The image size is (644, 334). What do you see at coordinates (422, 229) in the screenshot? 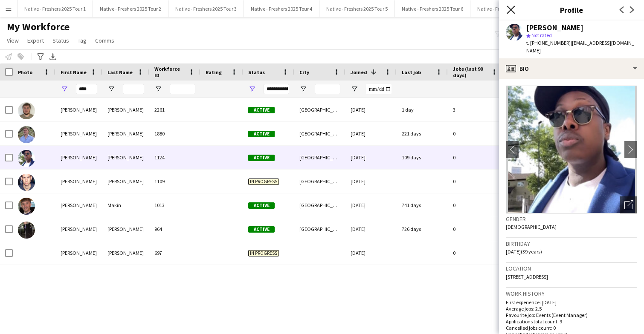
I see `div: 726 days` at bounding box center [422, 229].